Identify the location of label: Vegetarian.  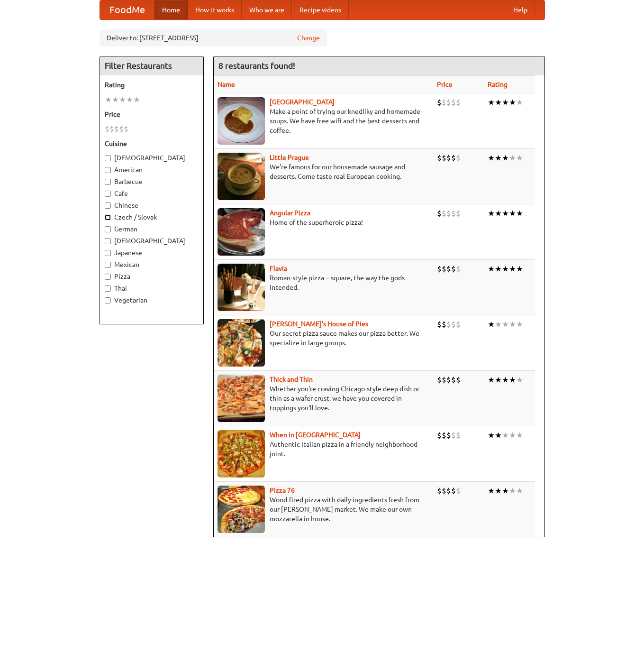
(152, 300).